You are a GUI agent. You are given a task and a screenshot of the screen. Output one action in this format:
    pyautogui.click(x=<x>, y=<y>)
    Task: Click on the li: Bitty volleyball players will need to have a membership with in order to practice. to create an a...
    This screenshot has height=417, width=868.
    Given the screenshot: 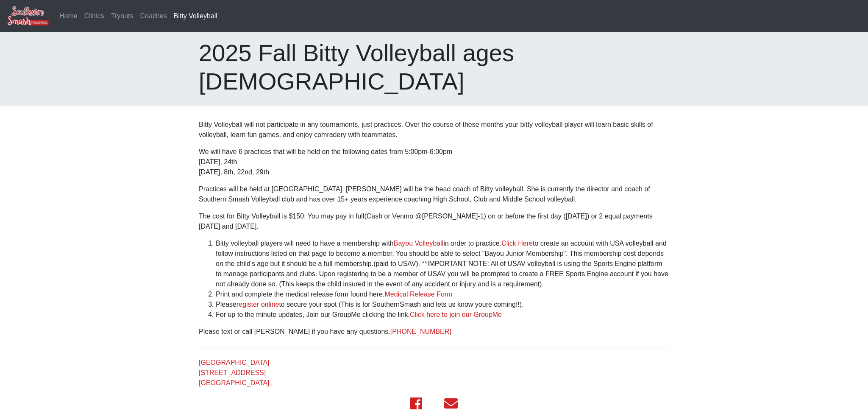 What is the action you would take?
    pyautogui.click(x=443, y=264)
    